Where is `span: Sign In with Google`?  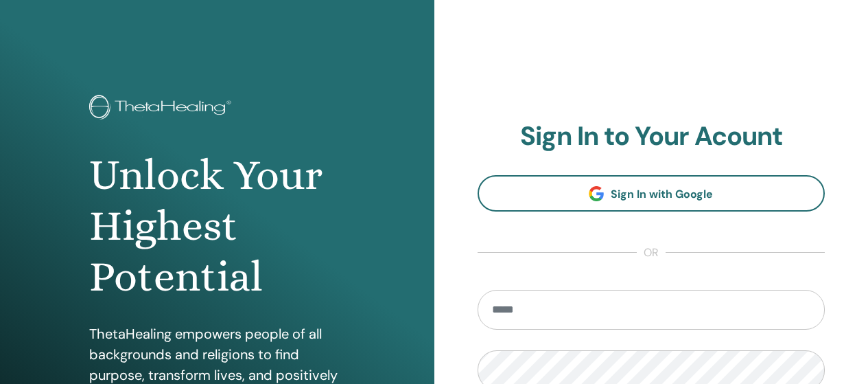
span: Sign In with Google is located at coordinates (662, 194).